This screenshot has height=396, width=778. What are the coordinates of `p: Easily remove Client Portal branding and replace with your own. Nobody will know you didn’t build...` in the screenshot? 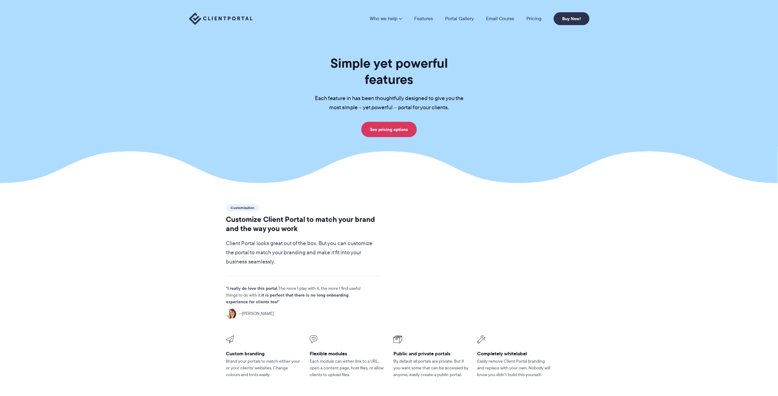 It's located at (515, 368).